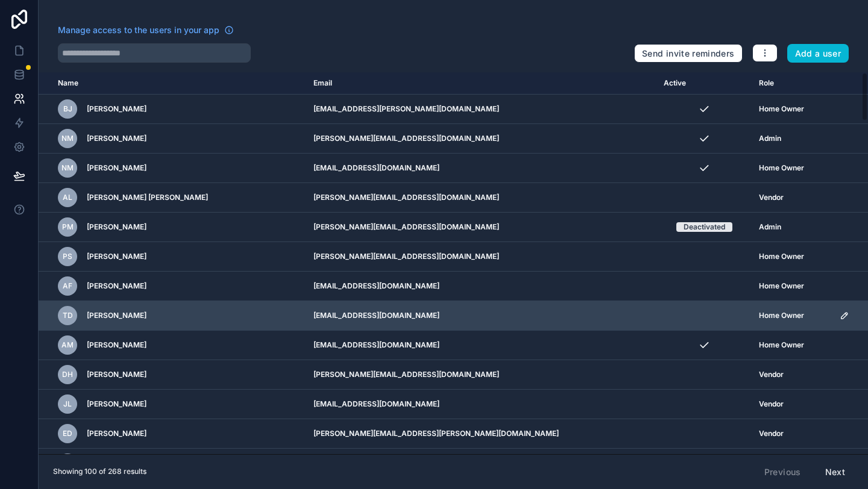 This screenshot has height=489, width=868. Describe the element at coordinates (68, 197) in the screenshot. I see `span: AL` at that location.